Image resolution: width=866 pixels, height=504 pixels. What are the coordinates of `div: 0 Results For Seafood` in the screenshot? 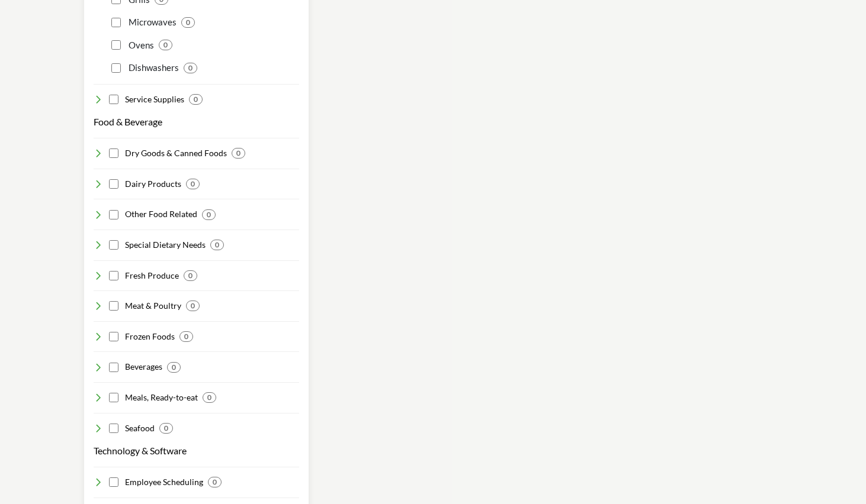 It's located at (166, 429).